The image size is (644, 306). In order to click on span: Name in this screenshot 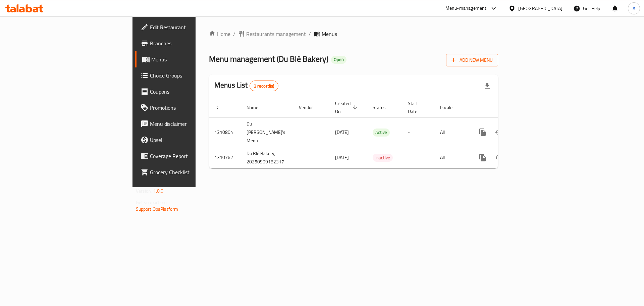, I will do `click(256, 108)`.